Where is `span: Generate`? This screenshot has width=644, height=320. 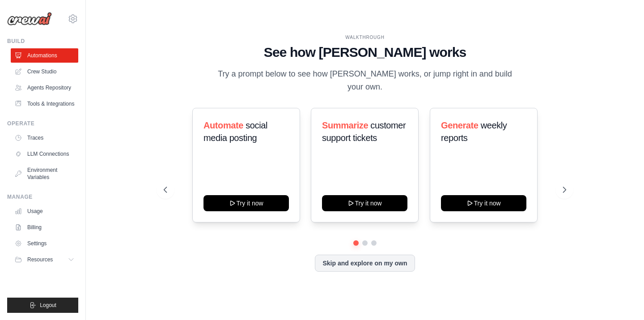
span: Generate is located at coordinates (460, 126).